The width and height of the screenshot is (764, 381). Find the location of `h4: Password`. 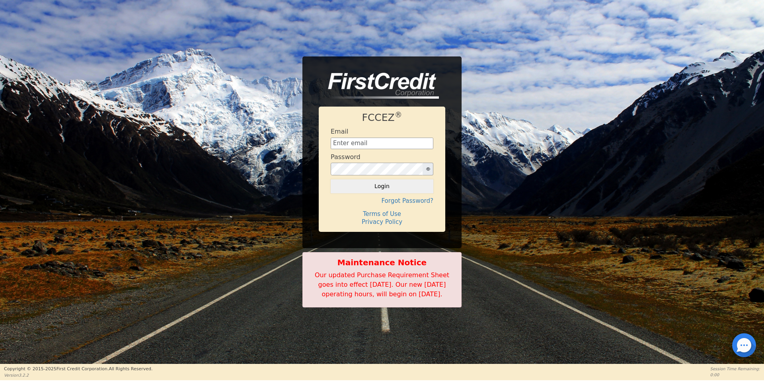

h4: Password is located at coordinates (345, 157).